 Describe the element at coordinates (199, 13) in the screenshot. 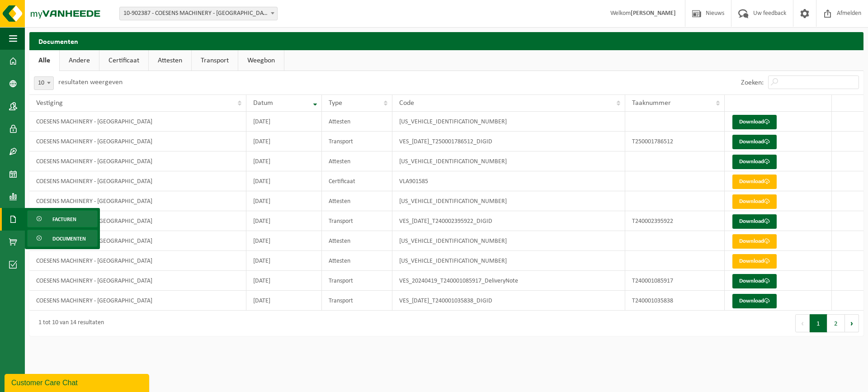

I see `span: 10-902387 - COESENS MACHINERY - GERAARDSBERGEN` at that location.